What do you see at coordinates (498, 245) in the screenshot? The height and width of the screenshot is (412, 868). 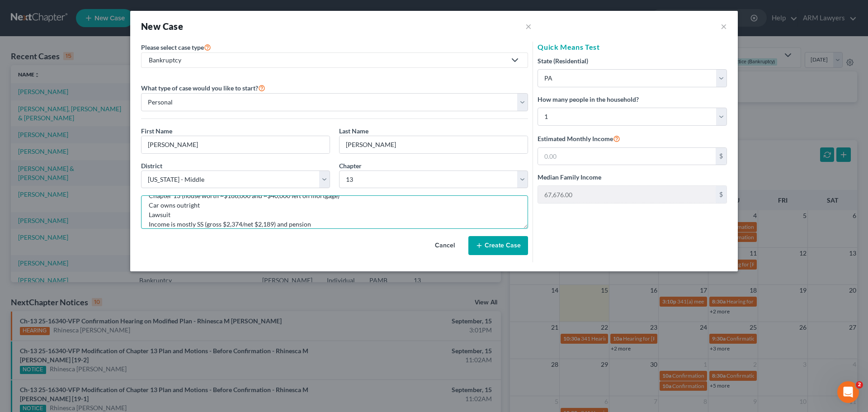 I see `button: Create Case` at bounding box center [498, 245].